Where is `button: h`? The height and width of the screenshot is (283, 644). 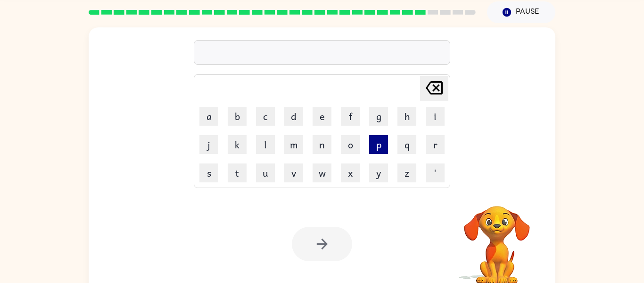
button: h is located at coordinates (407, 116).